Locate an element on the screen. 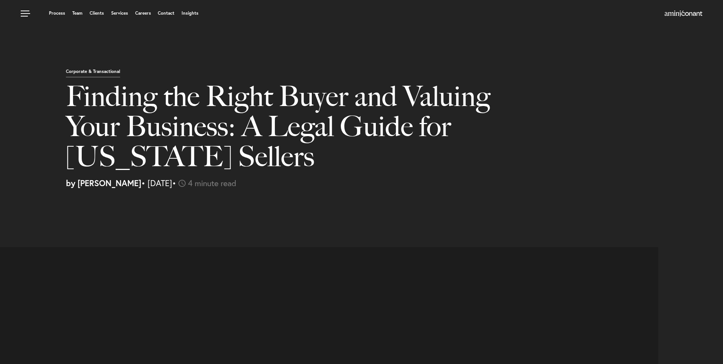 This screenshot has height=364, width=723. a: Team is located at coordinates (77, 13).